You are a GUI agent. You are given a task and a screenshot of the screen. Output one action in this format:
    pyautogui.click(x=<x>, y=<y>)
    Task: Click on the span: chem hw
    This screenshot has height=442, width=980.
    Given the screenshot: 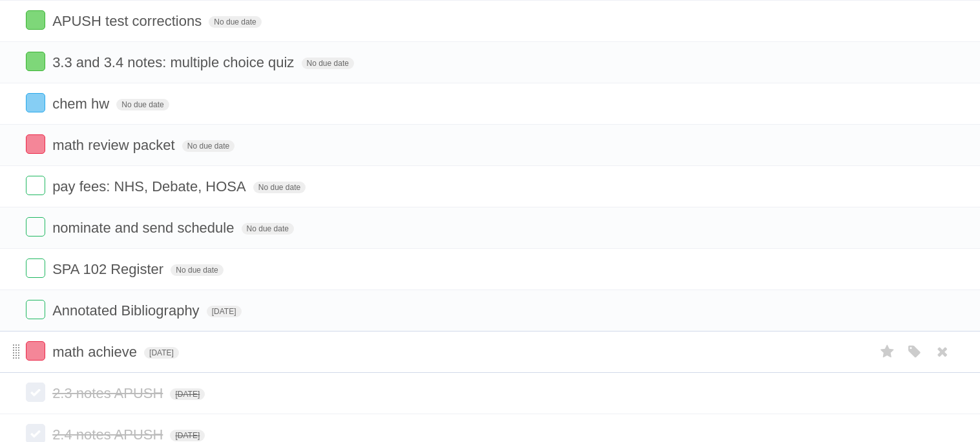 What is the action you would take?
    pyautogui.click(x=82, y=103)
    